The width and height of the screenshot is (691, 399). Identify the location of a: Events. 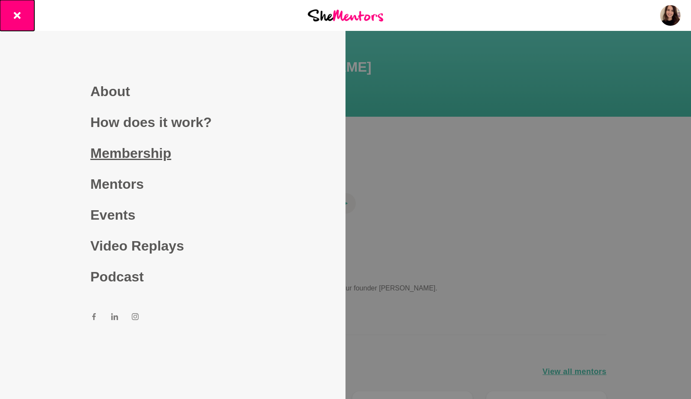
(173, 215).